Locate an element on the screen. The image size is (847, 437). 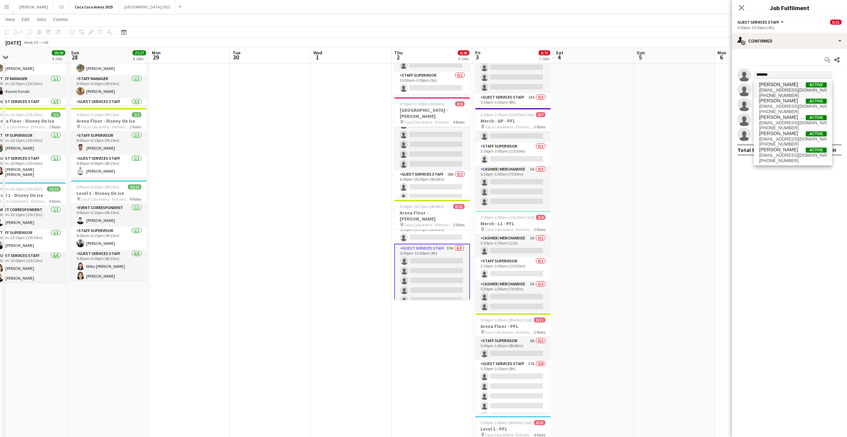
span: 5 is located at coordinates (640, 57).